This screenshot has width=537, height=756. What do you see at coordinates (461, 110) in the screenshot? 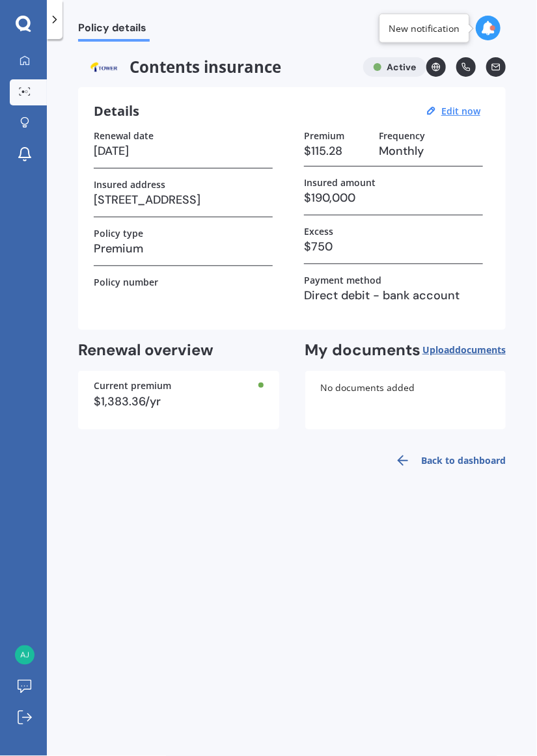
I see `u: Edit now` at bounding box center [461, 110].